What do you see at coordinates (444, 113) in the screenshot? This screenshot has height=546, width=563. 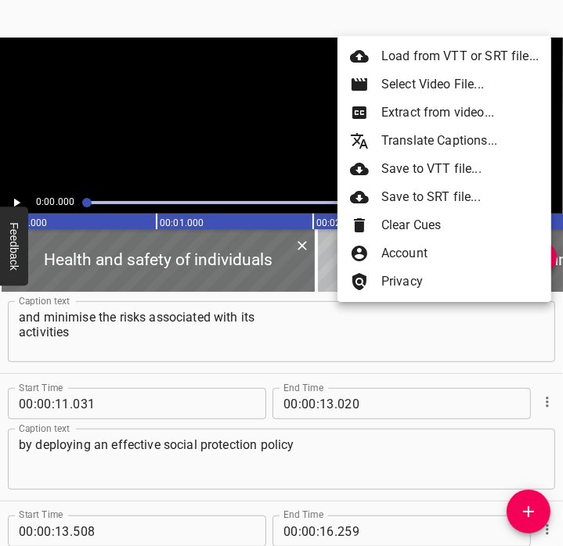 I see `li: Extract from video...` at bounding box center [444, 113].